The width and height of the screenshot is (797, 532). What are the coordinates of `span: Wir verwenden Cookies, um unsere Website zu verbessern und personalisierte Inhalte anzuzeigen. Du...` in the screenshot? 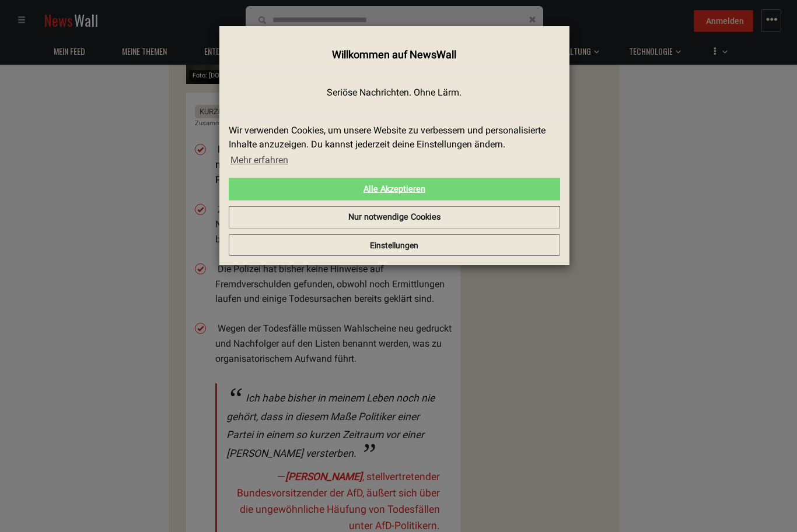 It's located at (390, 146).